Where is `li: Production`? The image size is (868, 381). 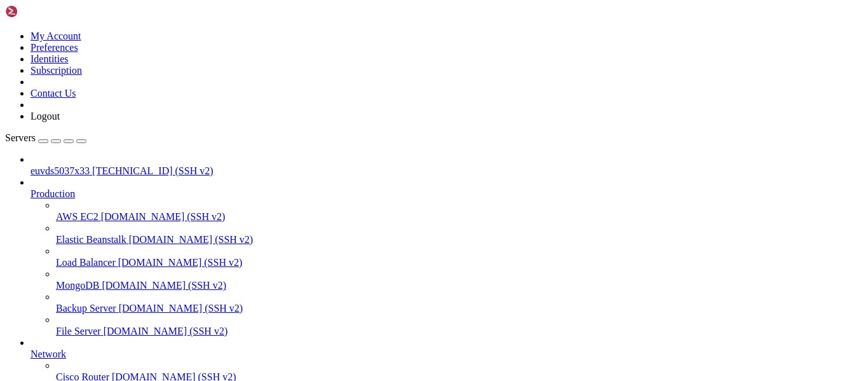
li: Production is located at coordinates (447, 257).